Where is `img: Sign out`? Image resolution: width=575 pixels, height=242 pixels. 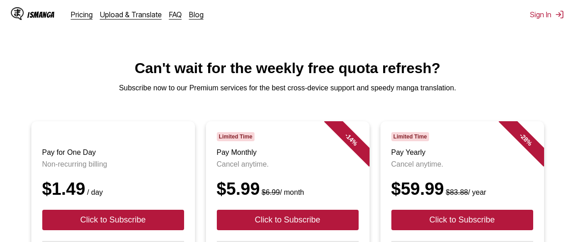 img: Sign out is located at coordinates (559, 15).